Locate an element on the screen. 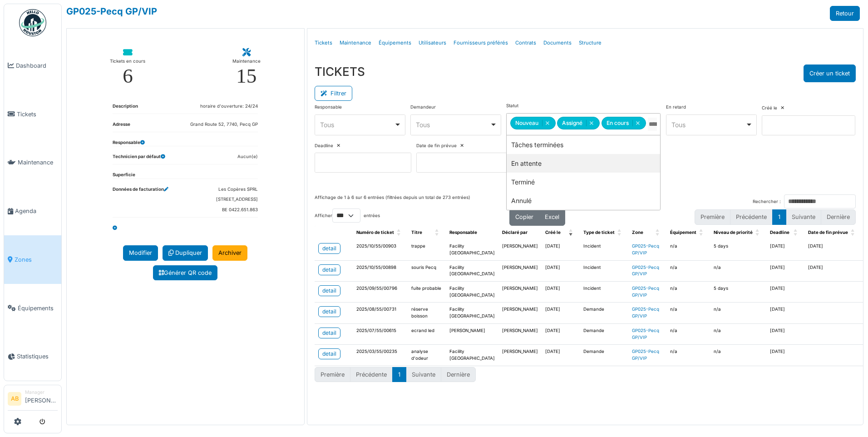 The height and width of the screenshot is (437, 868). td: 2025/10/55/00903 is located at coordinates (380, 250).